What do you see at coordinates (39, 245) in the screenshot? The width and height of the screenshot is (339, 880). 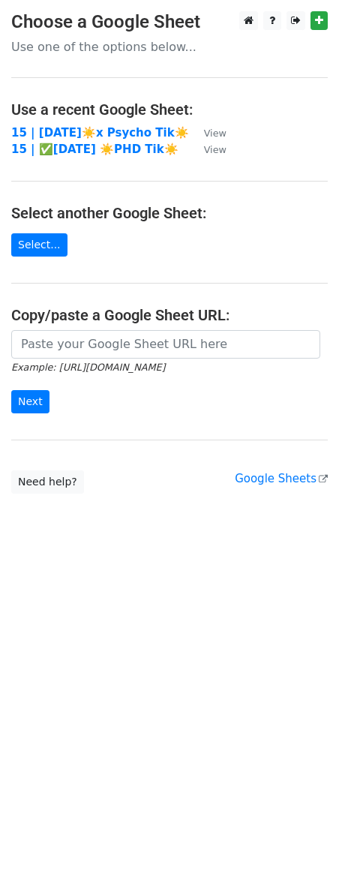 I see `a: Select...` at bounding box center [39, 245].